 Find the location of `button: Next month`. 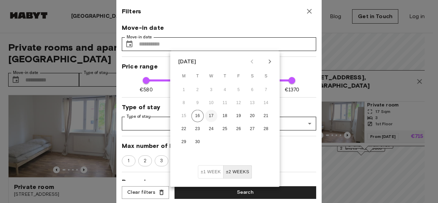

button: Next month is located at coordinates (270, 62).